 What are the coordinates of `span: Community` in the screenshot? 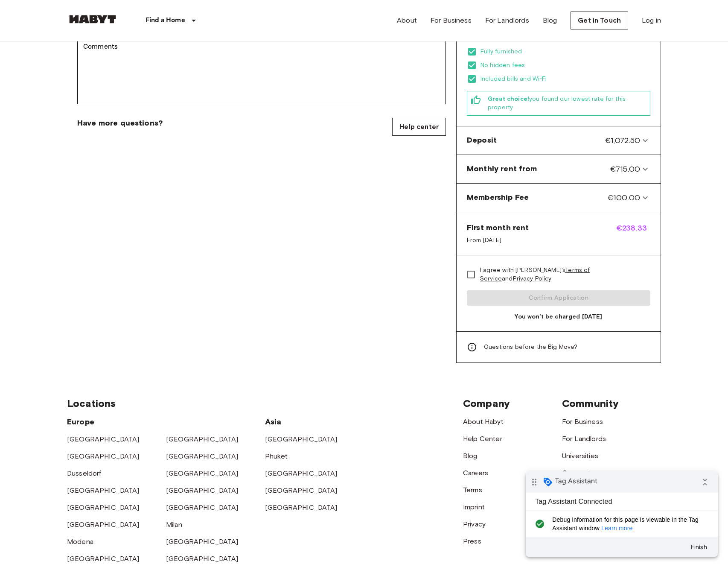 It's located at (590, 403).